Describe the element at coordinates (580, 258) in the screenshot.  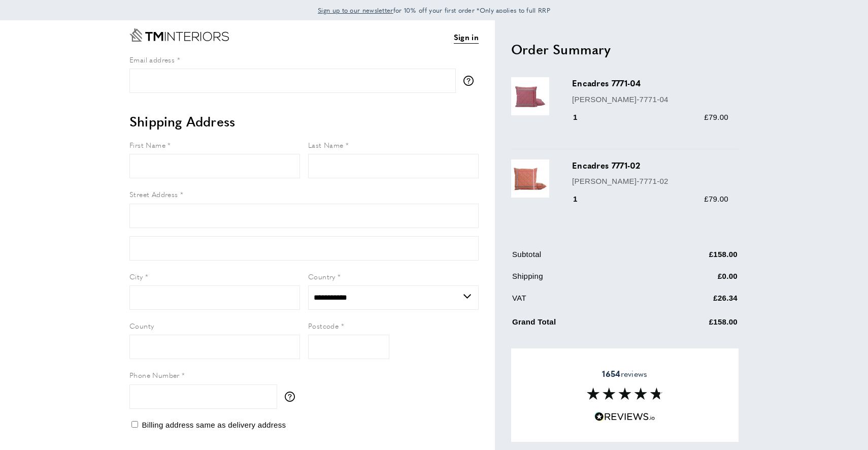
I see `td: Subtotal` at that location.